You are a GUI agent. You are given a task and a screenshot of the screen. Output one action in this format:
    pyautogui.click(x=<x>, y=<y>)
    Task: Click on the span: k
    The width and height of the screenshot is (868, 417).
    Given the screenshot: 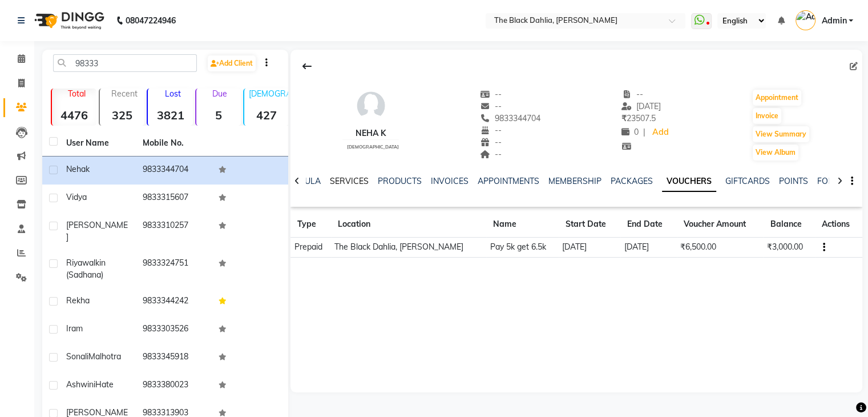 What is the action you would take?
    pyautogui.click(x=87, y=169)
    